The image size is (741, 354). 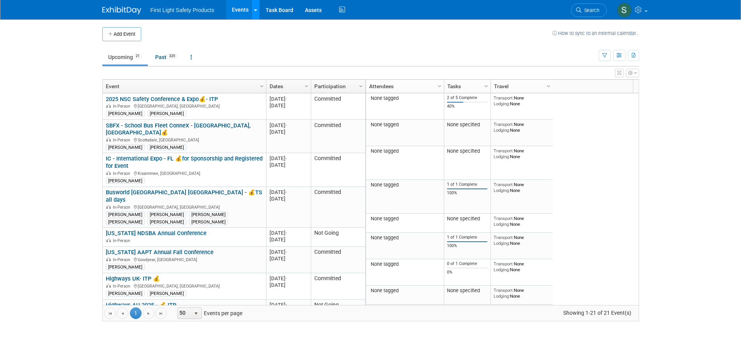 I want to click on img: Steph Willemsen, so click(x=624, y=10).